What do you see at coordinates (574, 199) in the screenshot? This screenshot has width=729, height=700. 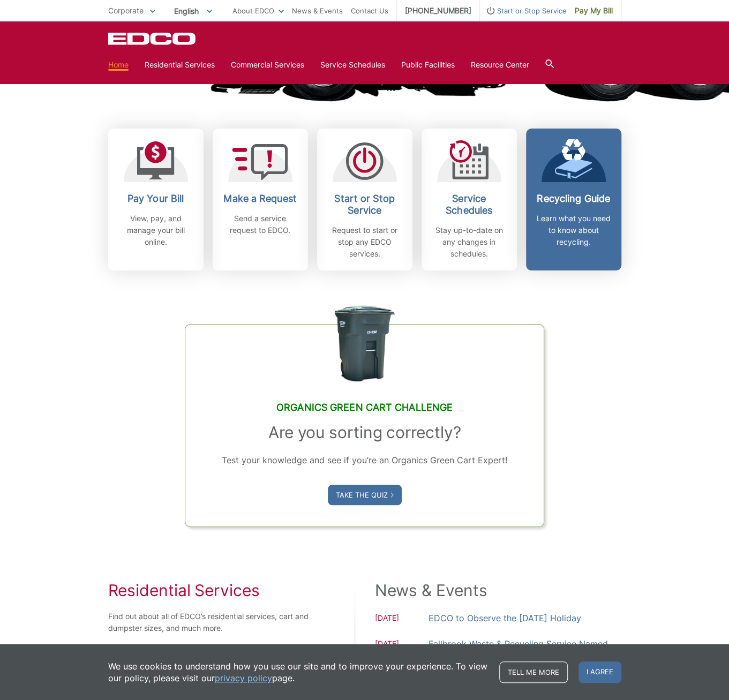 I see `a: Recycling Guide Learn what you need to know about recycling.` at bounding box center [574, 199].